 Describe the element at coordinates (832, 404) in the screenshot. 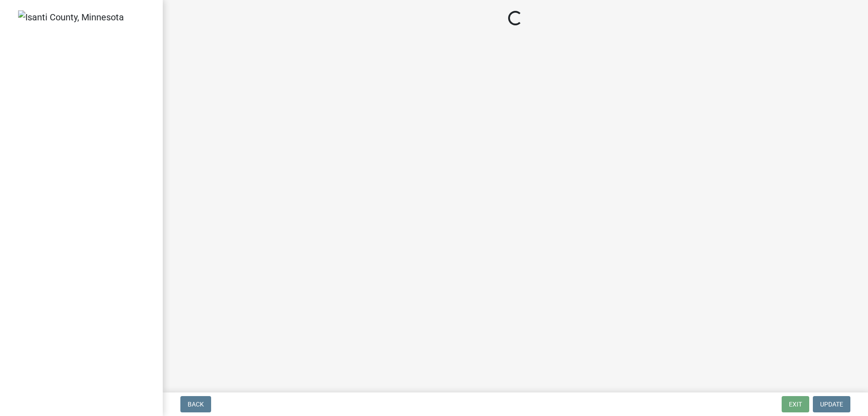

I see `span: Update` at that location.